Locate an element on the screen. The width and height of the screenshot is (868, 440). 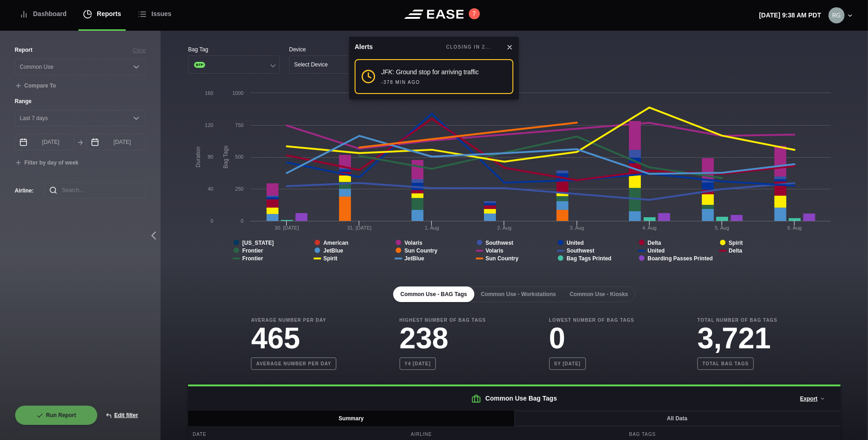
button: 7 is located at coordinates (474, 14).